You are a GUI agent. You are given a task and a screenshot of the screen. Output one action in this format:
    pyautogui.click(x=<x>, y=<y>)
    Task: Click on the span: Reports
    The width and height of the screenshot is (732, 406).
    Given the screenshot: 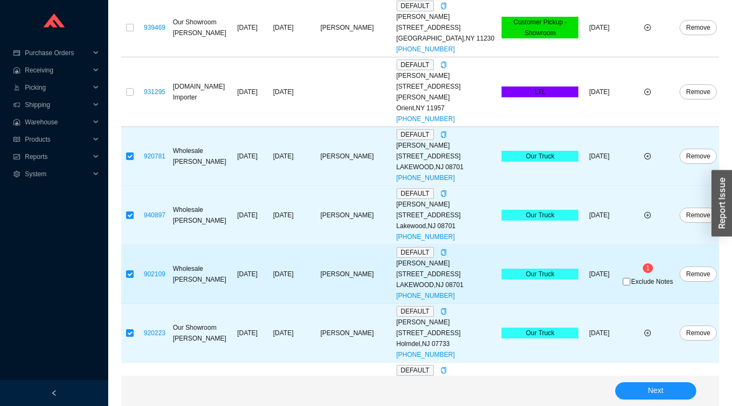 What is the action you would take?
    pyautogui.click(x=57, y=157)
    